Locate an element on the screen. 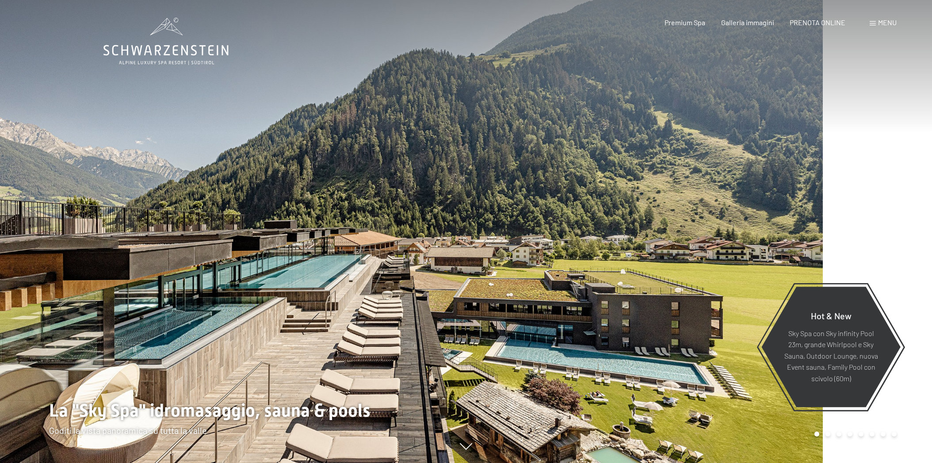  div: Carousel Page 5 is located at coordinates (861, 434).